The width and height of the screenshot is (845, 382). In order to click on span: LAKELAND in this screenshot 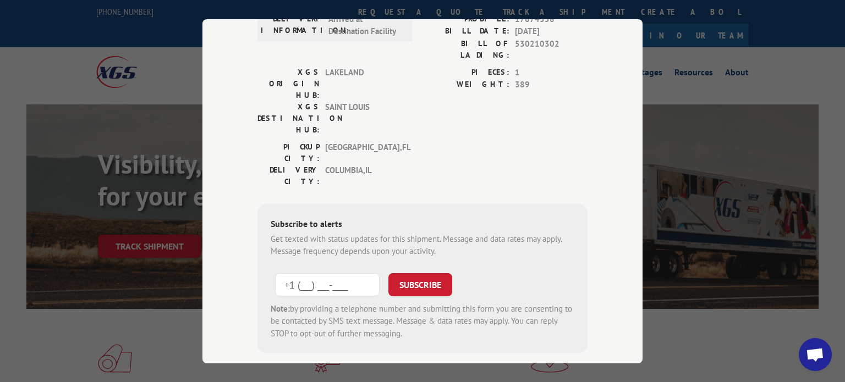, I will do `click(362, 83)`.